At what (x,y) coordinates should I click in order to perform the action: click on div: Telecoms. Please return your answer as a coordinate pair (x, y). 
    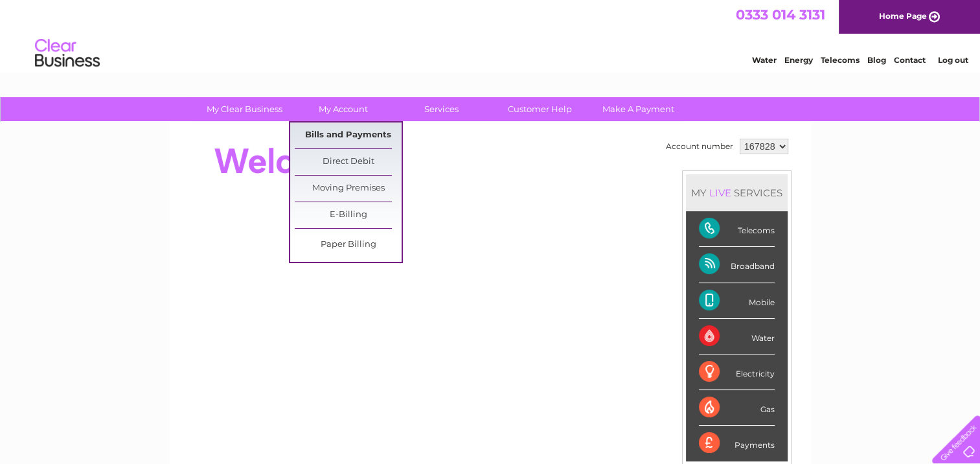
    Looking at the image, I should click on (737, 229).